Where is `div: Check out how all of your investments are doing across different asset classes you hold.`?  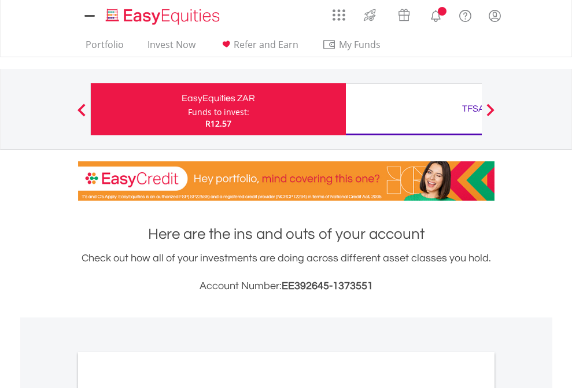 div: Check out how all of your investments are doing across different asset classes you hold. is located at coordinates (286, 272).